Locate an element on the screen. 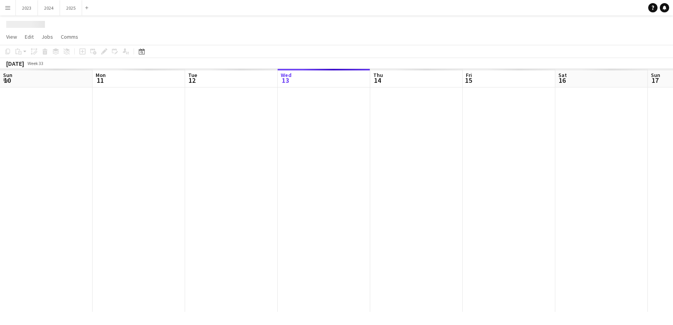 This screenshot has height=325, width=673. button: 2024 is located at coordinates (49, 8).